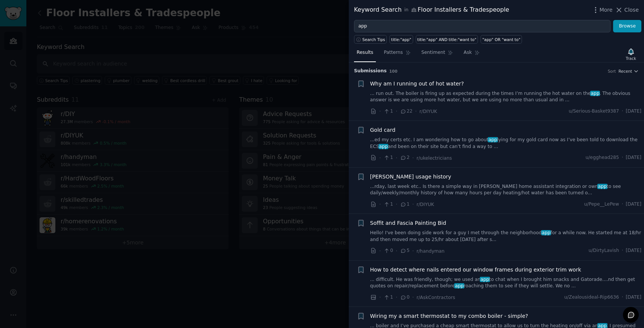 Image resolution: width=644 pixels, height=328 pixels. Describe the element at coordinates (402, 39) in the screenshot. I see `a: title:"app"` at that location.